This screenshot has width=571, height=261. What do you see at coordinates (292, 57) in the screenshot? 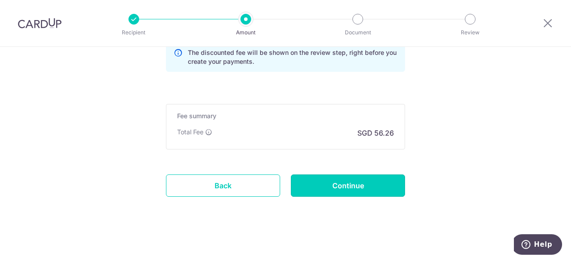
I see `p: The discounted fee will be shown on the review step, right before you create your payments.` at bounding box center [292, 57].